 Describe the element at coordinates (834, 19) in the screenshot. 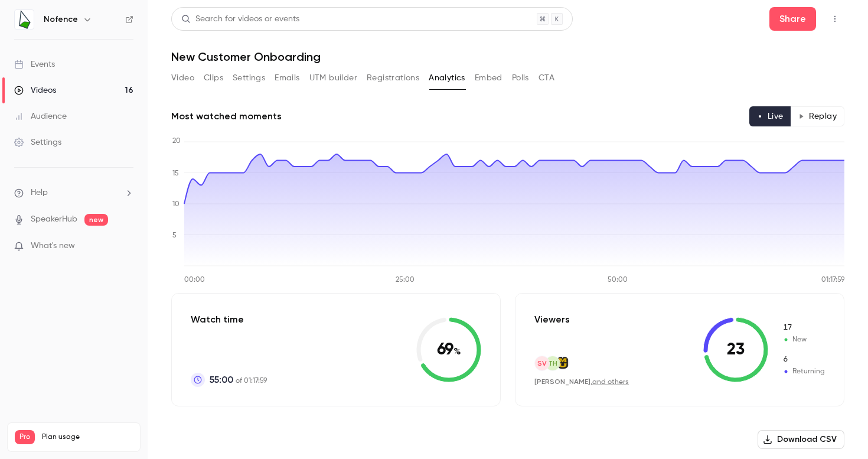

I see `button: Top Bar Actions` at that location.